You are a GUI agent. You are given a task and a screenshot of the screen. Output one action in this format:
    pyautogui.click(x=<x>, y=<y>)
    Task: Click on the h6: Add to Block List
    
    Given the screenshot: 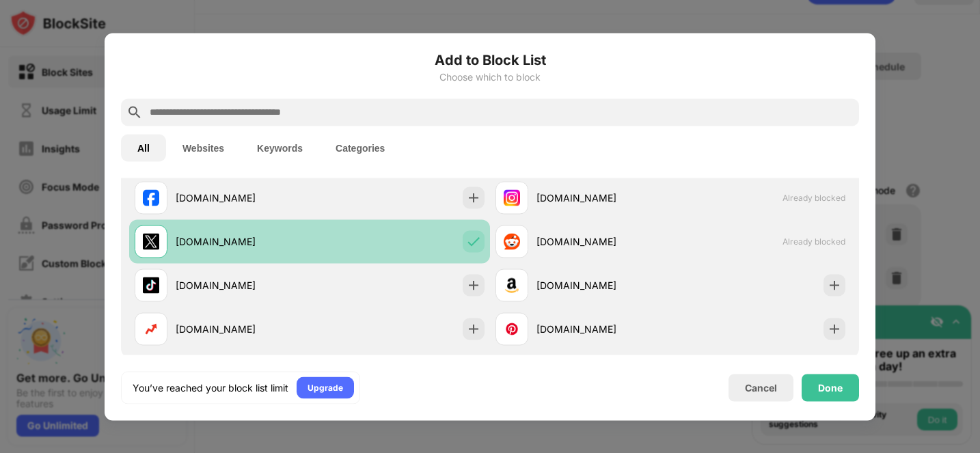 What is the action you would take?
    pyautogui.click(x=490, y=59)
    